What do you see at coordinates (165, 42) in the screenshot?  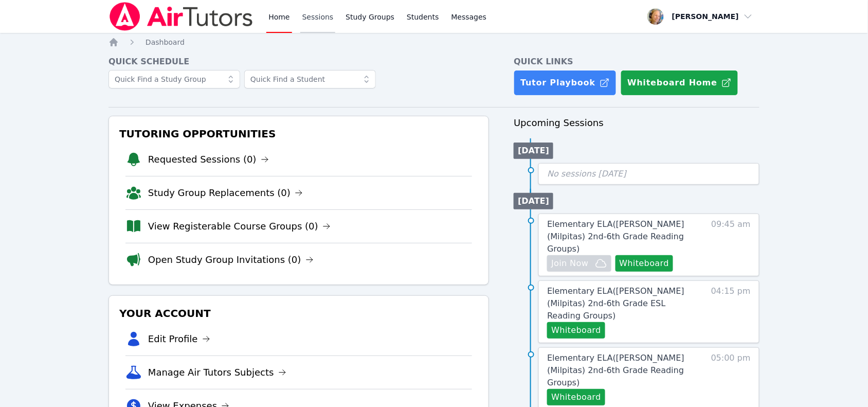 I see `span: Dashboard` at bounding box center [165, 42].